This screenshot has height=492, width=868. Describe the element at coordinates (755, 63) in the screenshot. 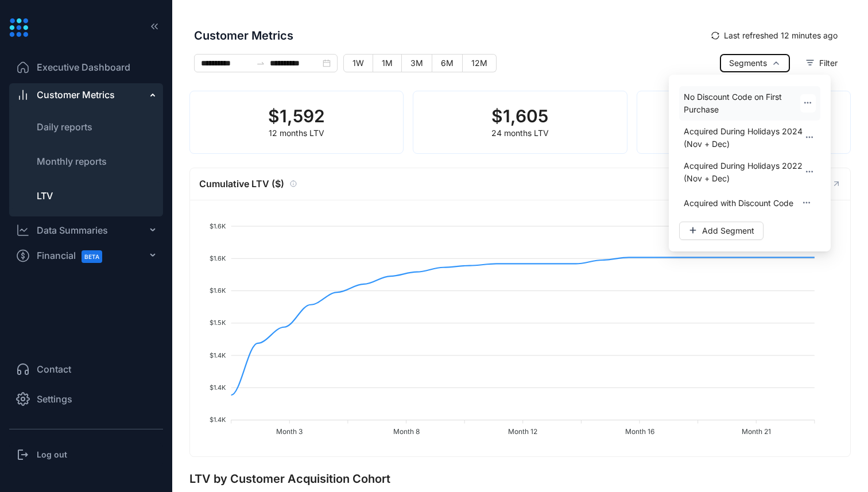

I see `button: Segments` at that location.